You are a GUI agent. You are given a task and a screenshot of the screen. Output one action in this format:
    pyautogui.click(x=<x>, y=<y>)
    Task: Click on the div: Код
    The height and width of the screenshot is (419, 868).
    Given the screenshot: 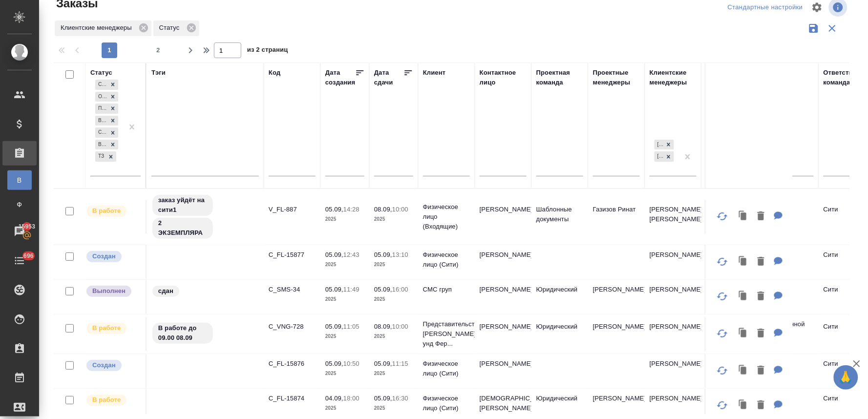 What is the action you would take?
    pyautogui.click(x=275, y=73)
    